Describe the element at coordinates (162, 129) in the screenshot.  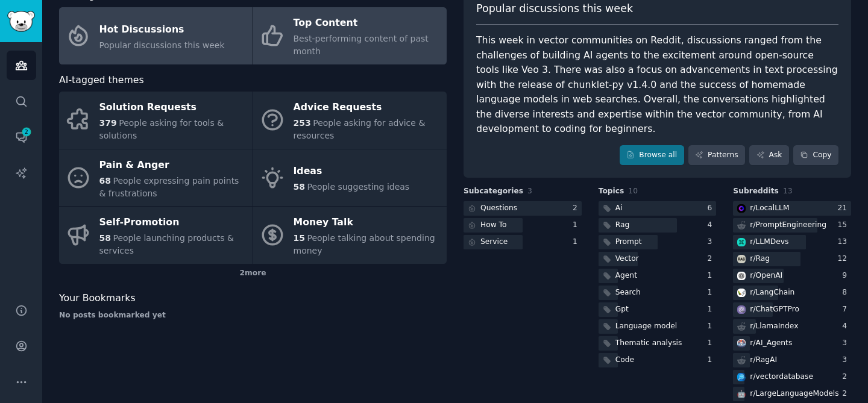
I see `span: People asking for tools & solutions` at that location.